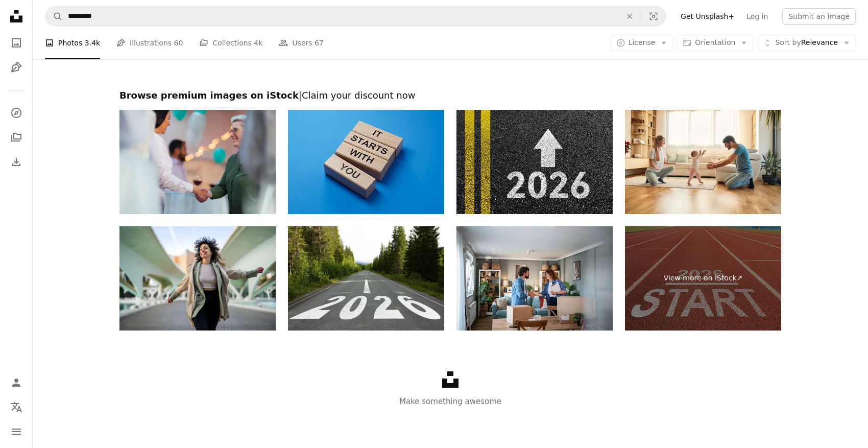 The image size is (868, 448). Describe the element at coordinates (642, 43) in the screenshot. I see `span: License` at that location.